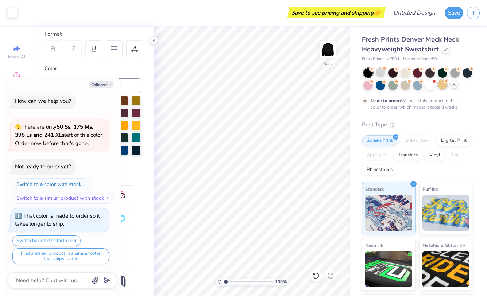 The height and width of the screenshot is (296, 487). What do you see at coordinates (417, 125) in the screenshot?
I see `div: Print Type` at bounding box center [417, 125].